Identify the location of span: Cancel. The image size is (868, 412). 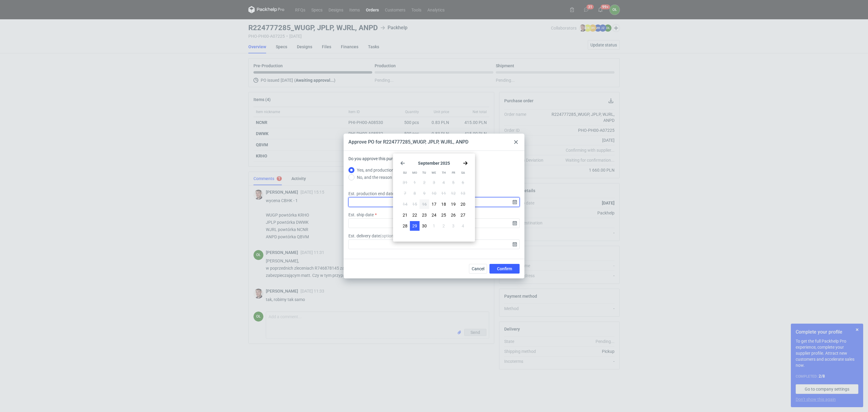
(478, 269).